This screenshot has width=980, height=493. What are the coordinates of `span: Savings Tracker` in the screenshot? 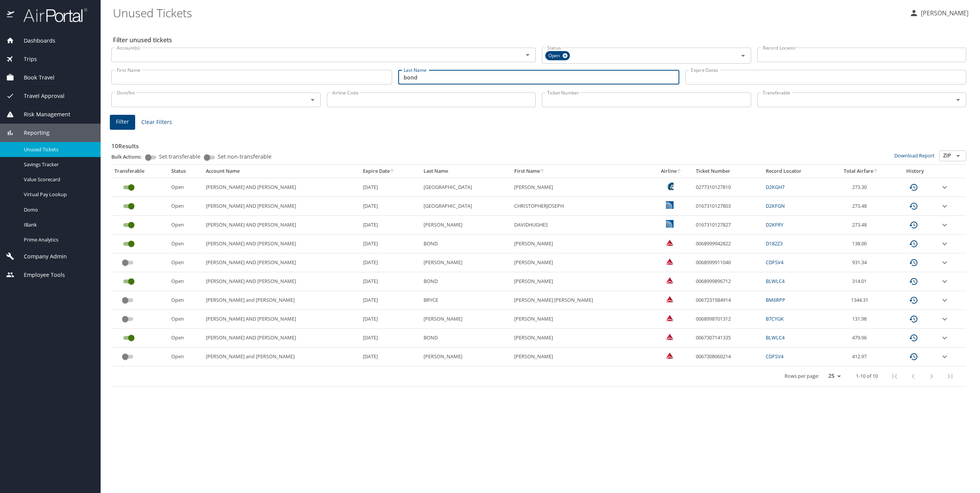 It's located at (58, 165).